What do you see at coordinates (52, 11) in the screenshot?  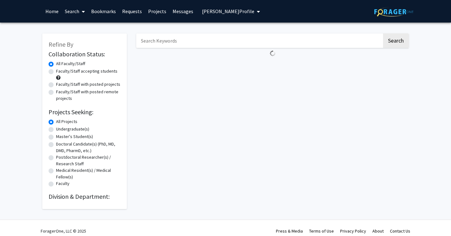 I see `a: Home` at bounding box center [52, 11].